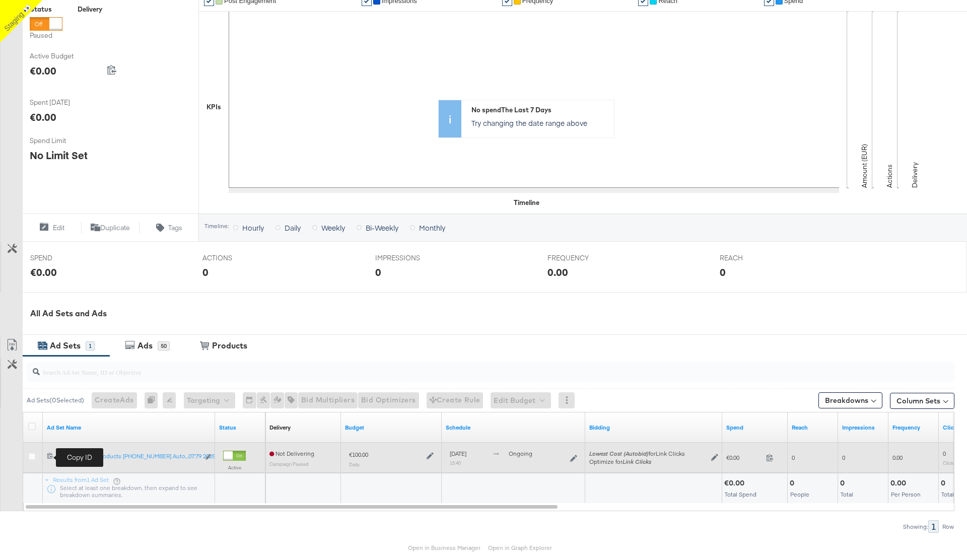  What do you see at coordinates (358, 454) in the screenshot?
I see `div: €100.00` at bounding box center [358, 454].